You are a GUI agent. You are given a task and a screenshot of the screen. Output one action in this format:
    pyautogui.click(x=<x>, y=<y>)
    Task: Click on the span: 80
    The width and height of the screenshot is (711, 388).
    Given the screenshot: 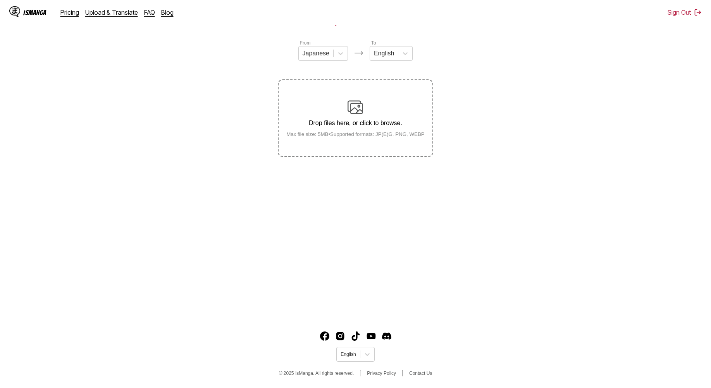 What is the action you would take?
    pyautogui.click(x=389, y=22)
    